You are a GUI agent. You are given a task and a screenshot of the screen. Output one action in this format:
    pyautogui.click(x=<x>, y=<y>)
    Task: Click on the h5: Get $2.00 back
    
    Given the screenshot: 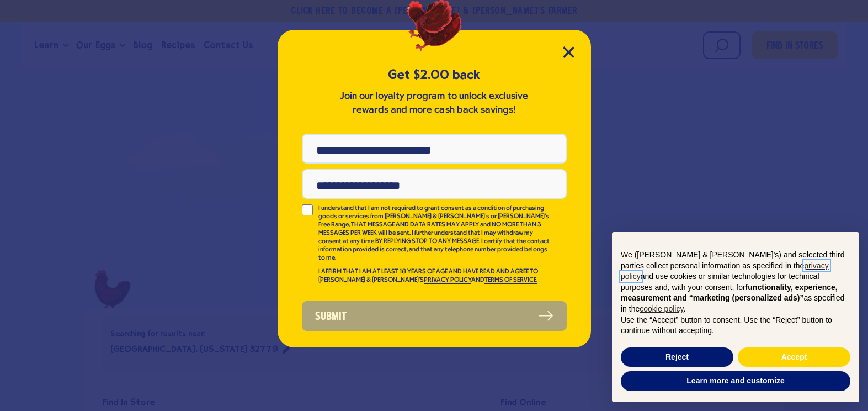 What is the action you would take?
    pyautogui.click(x=434, y=75)
    